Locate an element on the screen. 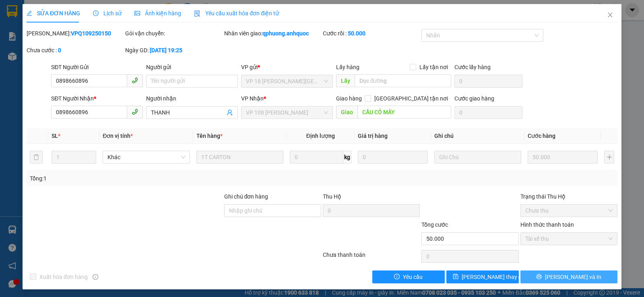  button: Close is located at coordinates (610, 15).